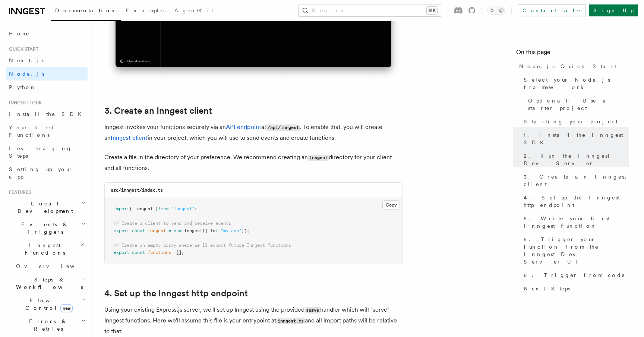 This screenshot has width=644, height=337. What do you see at coordinates (231, 230) in the screenshot?
I see `span: "my-app"` at bounding box center [231, 230].